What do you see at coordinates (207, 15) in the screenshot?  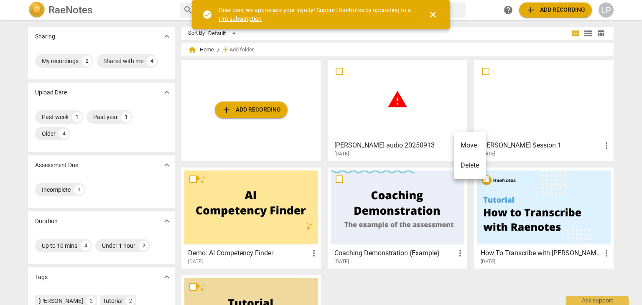 I see `span: check_circle` at bounding box center [207, 15].